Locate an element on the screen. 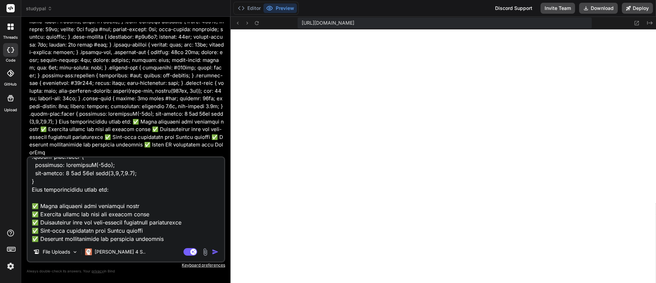  p: File Uploads is located at coordinates (56, 251).